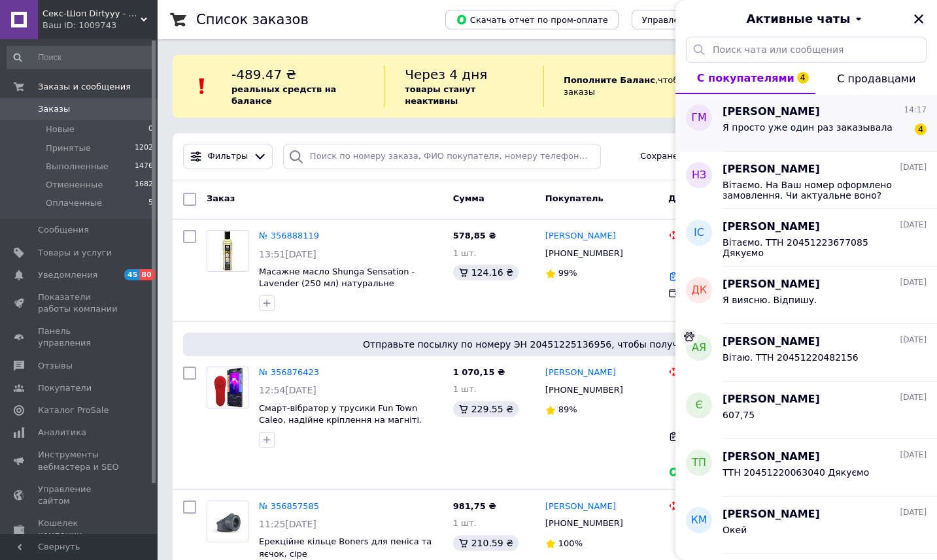  What do you see at coordinates (91, 14) in the screenshot?
I see `span: Секс-Шоп Dirtyyy - Включи любовь!` at bounding box center [91, 14].